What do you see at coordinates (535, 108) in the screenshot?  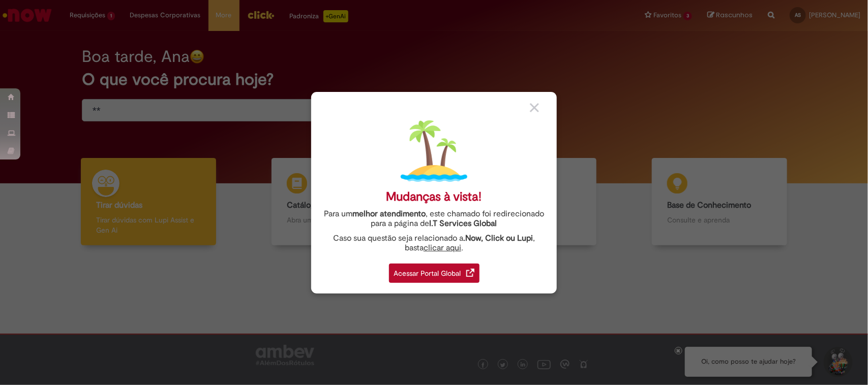 I see `img: close_button_grey.png` at bounding box center [535, 108].